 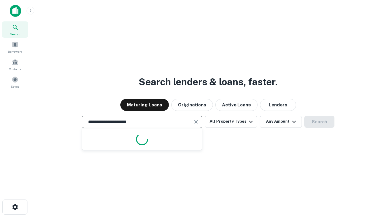 I want to click on button: Any Amount, so click(x=281, y=122).